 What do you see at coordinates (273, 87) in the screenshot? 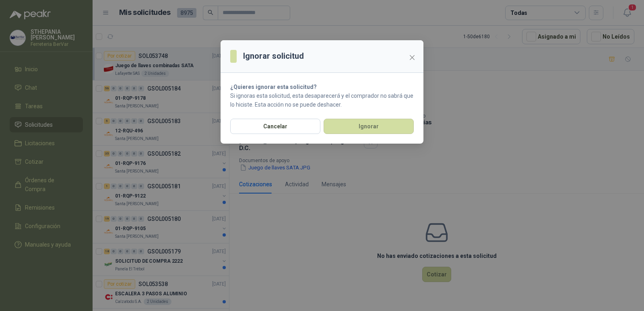
I see `strong: ¿Quieres ignorar esta solicitud?` at bounding box center [273, 87].